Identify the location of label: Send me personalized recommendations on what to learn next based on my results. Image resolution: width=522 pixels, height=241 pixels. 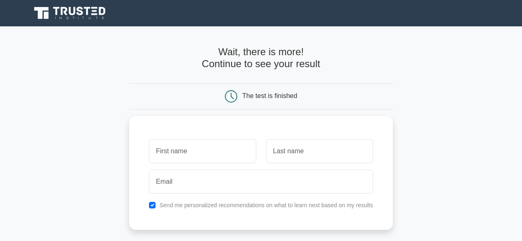
(266, 205).